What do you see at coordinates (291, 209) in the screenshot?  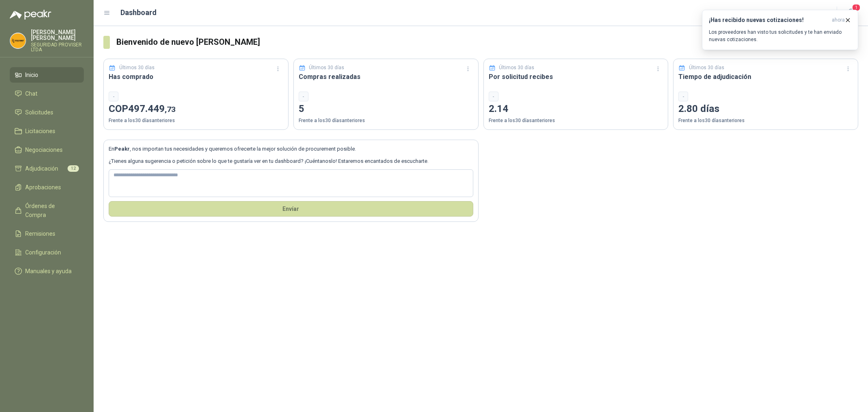 I see `button: Envíar` at bounding box center [291, 209].